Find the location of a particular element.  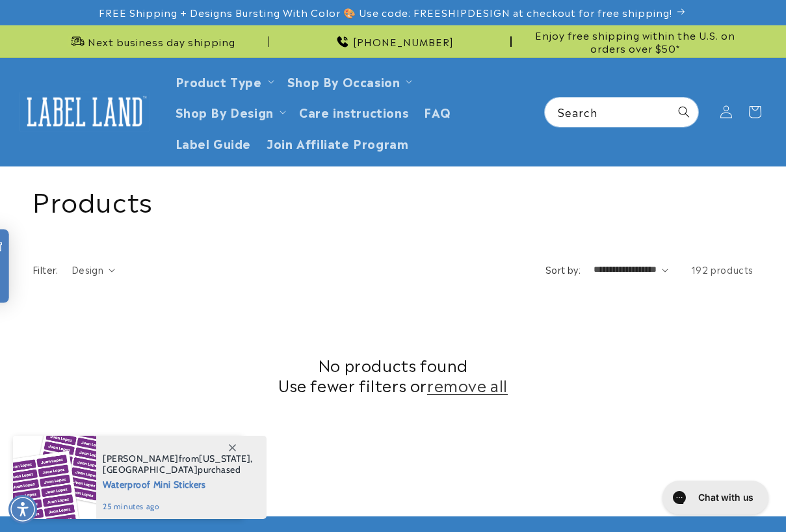

span: FAQ is located at coordinates (438, 111).